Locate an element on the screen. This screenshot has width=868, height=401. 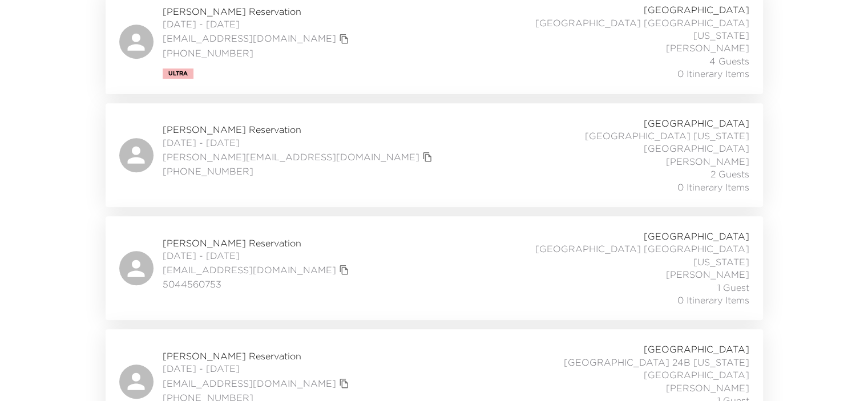
span: Ultra is located at coordinates (178, 73).